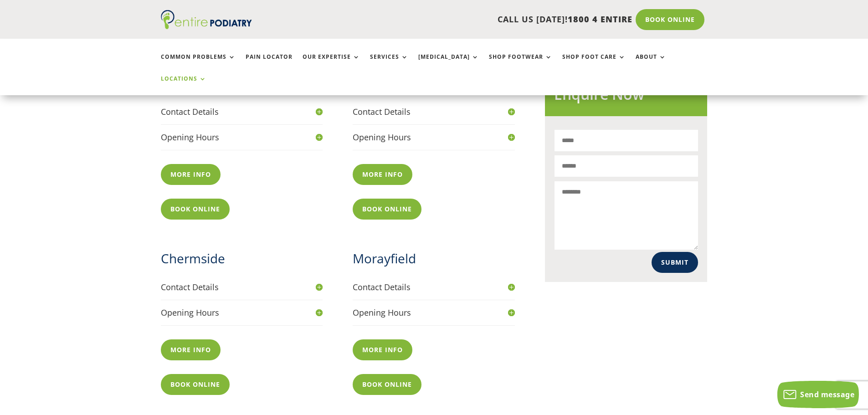 The image size is (868, 415). I want to click on img: logo (1), so click(206, 19).